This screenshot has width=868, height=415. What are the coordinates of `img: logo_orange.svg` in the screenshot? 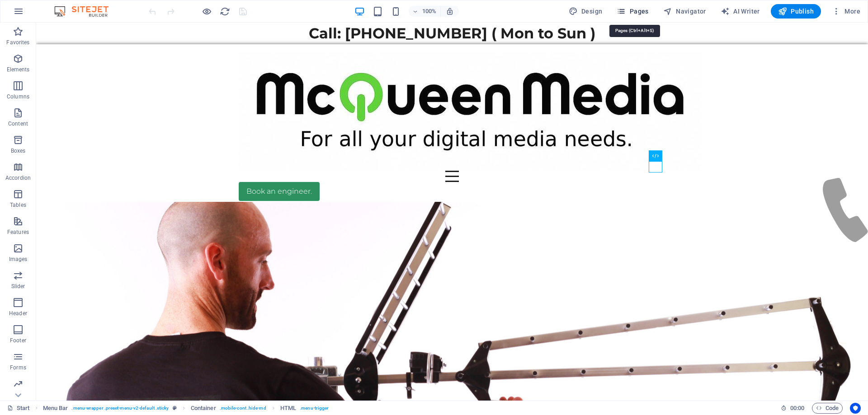 It's located at (18, 18).